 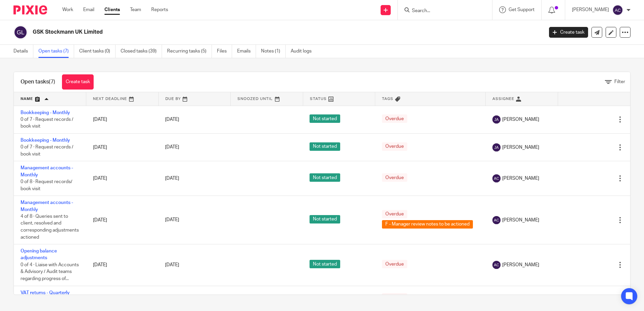 What do you see at coordinates (23, 51) in the screenshot?
I see `a: Details` at bounding box center [23, 51].